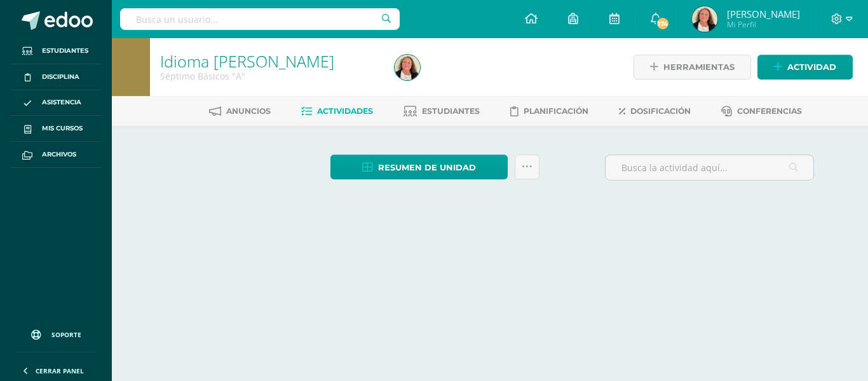 Image resolution: width=868 pixels, height=381 pixels. I want to click on a: Herramientas, so click(692, 67).